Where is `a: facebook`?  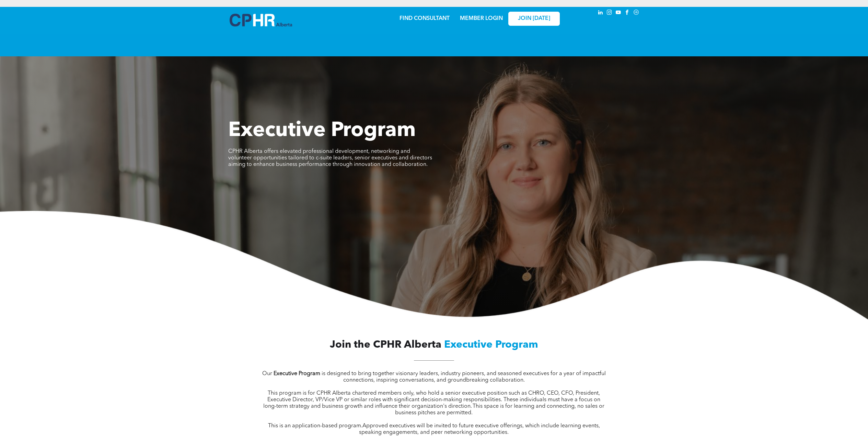 a: facebook is located at coordinates (628, 13).